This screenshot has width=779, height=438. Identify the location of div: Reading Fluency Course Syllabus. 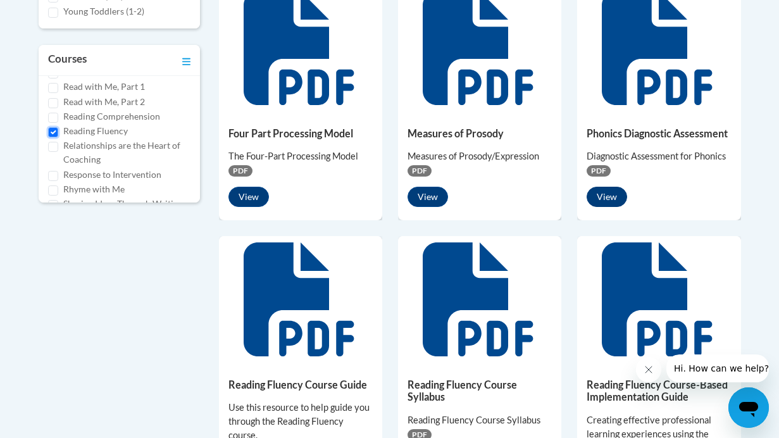
(480, 420).